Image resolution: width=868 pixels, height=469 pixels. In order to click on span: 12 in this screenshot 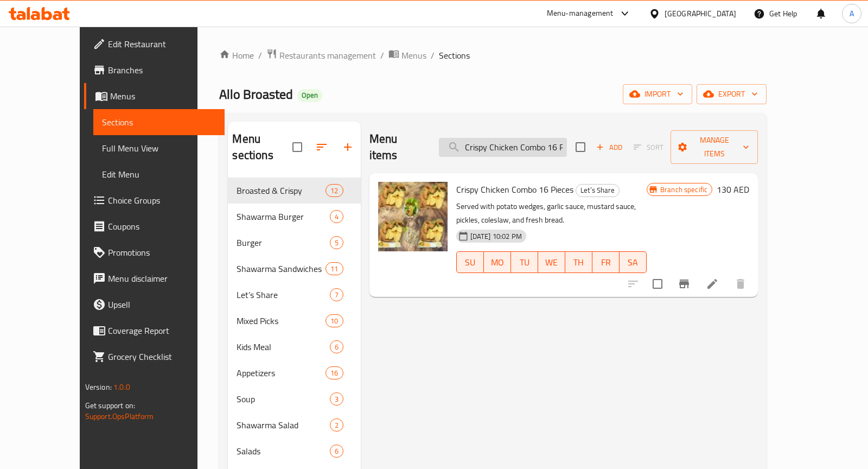, I will do `click(334, 191)`.